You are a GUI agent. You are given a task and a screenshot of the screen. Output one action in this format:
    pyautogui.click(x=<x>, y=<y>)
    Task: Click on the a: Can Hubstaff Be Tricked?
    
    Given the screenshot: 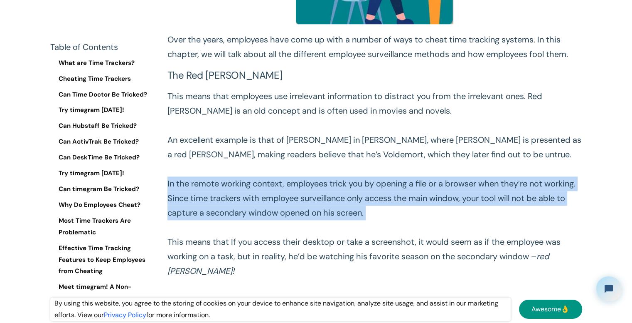 What is the action you would take?
    pyautogui.click(x=102, y=126)
    